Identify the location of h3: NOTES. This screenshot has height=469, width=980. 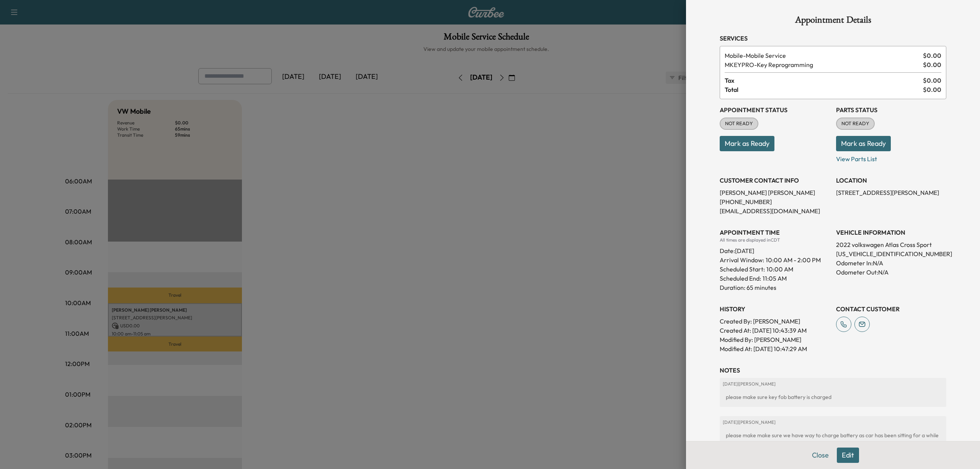
(833, 370).